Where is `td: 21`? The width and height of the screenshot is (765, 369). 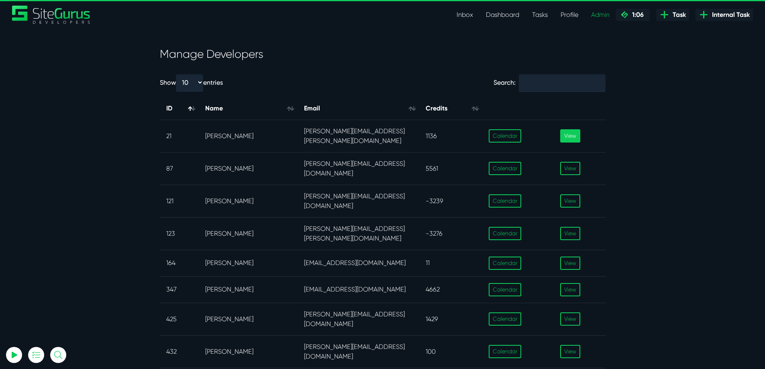
td: 21 is located at coordinates (179, 136).